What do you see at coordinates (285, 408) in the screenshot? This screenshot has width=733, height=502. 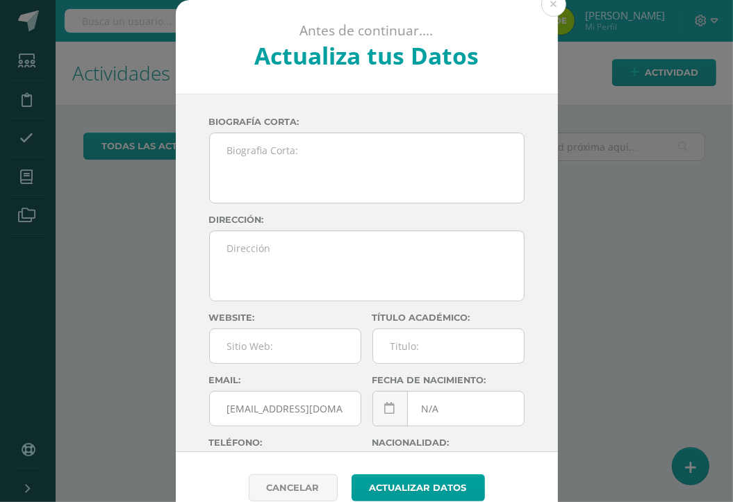 I see `input: Correo Electronico:` at bounding box center [285, 408].